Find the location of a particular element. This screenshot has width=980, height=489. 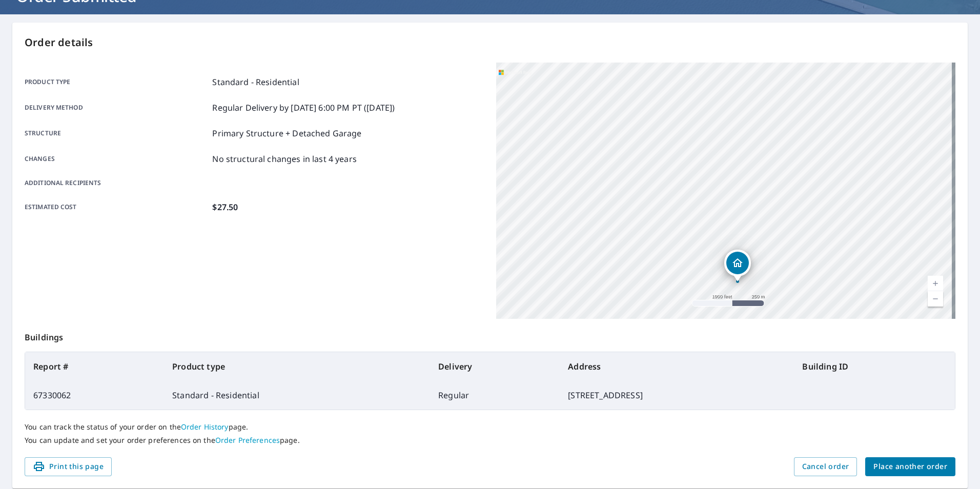

th: Report # is located at coordinates (94, 366).